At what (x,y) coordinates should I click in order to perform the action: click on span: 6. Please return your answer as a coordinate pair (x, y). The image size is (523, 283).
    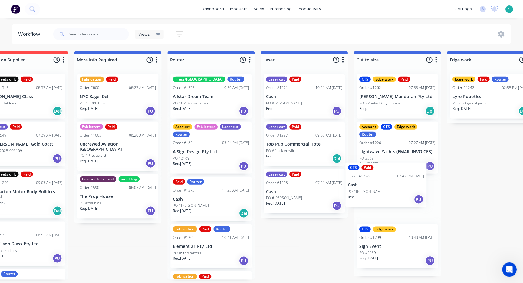
    Looking at the image, I should click on (57, 60).